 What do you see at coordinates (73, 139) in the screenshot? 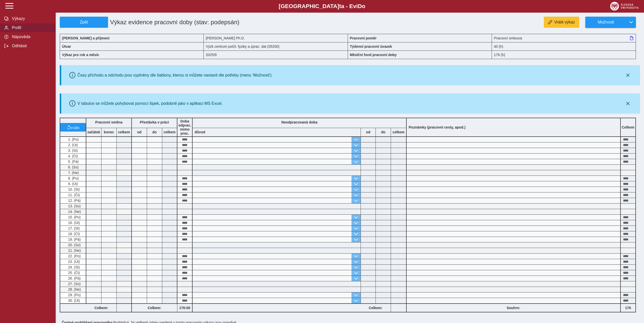
I see `span: 1. (Po)` at bounding box center [73, 139].